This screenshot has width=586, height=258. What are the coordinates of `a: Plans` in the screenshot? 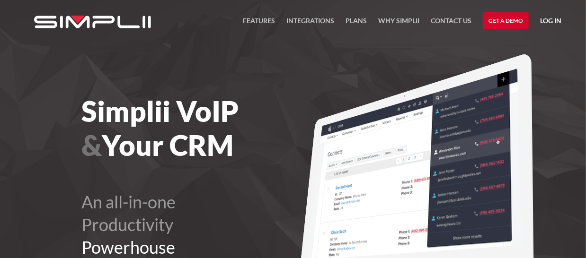 It's located at (356, 24).